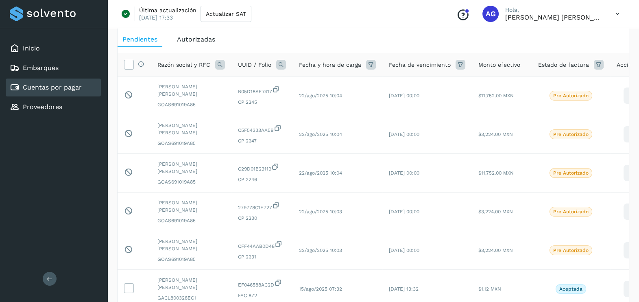 Image resolution: width=639 pixels, height=302 pixels. I want to click on div: Embarques, so click(53, 68).